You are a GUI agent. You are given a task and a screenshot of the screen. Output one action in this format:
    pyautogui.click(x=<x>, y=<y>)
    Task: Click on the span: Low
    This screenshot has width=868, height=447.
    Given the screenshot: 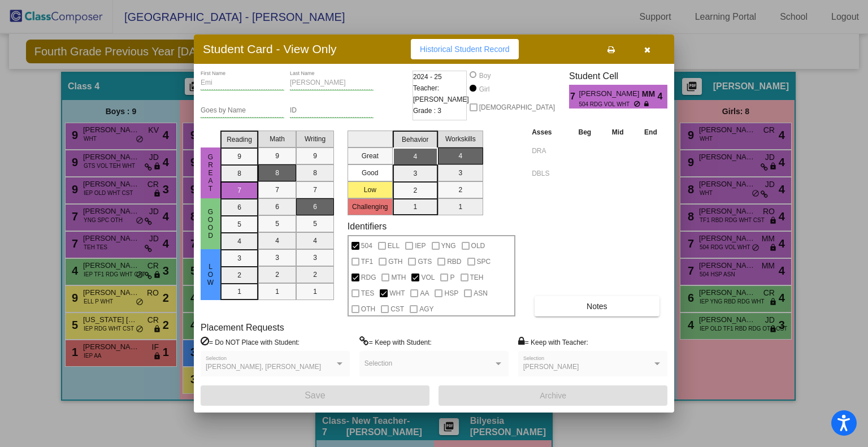 What is the action you would take?
    pyautogui.click(x=211, y=275)
    